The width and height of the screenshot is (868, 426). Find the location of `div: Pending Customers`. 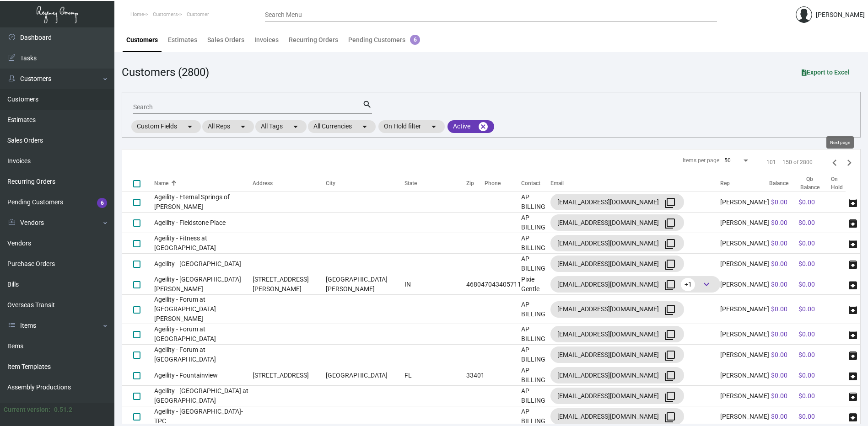

div: Pending Customers is located at coordinates (384, 40).